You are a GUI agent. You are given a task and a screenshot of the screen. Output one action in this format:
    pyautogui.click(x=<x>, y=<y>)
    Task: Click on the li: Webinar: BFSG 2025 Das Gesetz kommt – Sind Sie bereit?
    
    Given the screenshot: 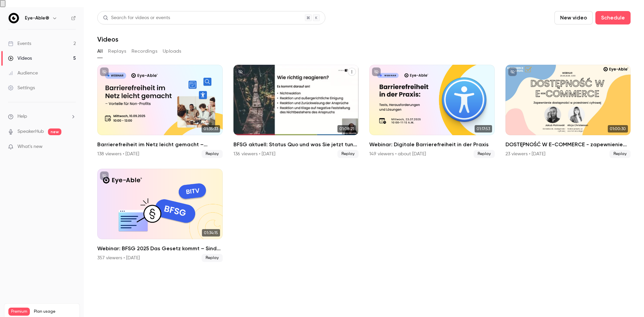 What is the action you would take?
    pyautogui.click(x=160, y=216)
    